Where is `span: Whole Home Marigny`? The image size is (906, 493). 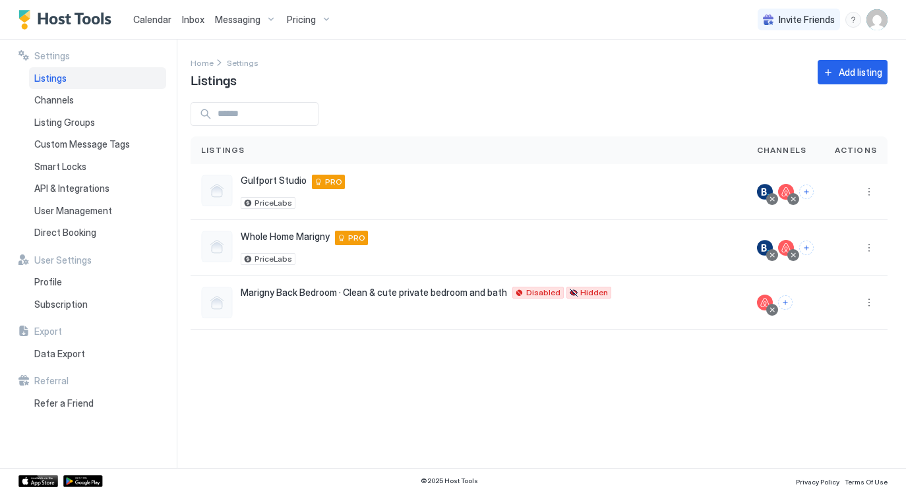 span: Whole Home Marigny is located at coordinates (285, 237).